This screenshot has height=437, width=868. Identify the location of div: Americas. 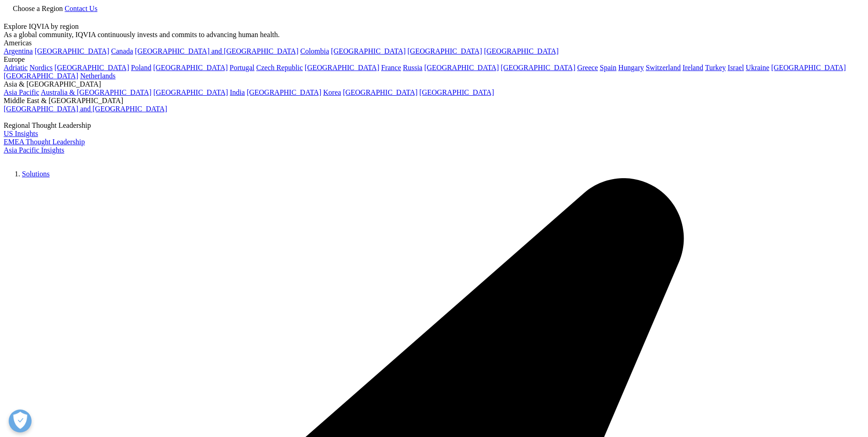
(434, 43).